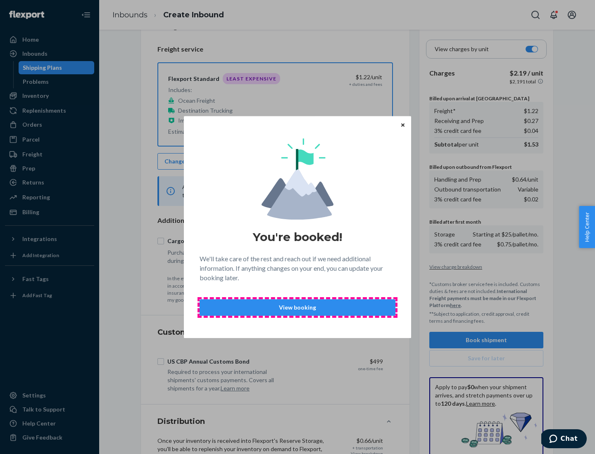  What do you see at coordinates (297, 179) in the screenshot?
I see `img: svg+xml,%3Csvg%20viewBox%3D%220%200%20174%20197%22%20fill%3D%22none%22%20xmlns%3D%22http%3A%2F%2F...` at bounding box center [297, 179].